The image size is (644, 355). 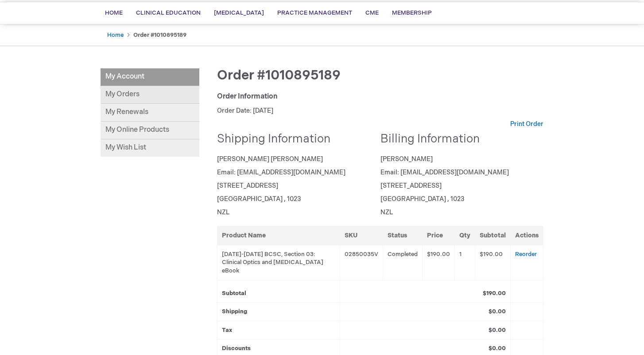 I want to click on th: SKU, so click(x=361, y=235).